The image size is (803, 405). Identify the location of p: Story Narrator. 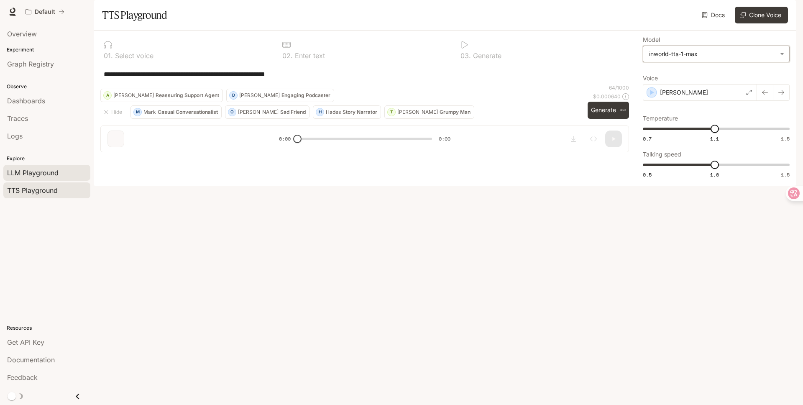
(360, 112).